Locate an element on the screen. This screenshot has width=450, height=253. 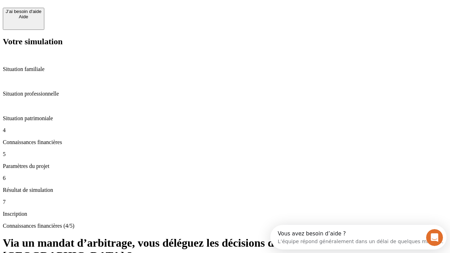
p: Résultat de simulation is located at coordinates (225, 190).